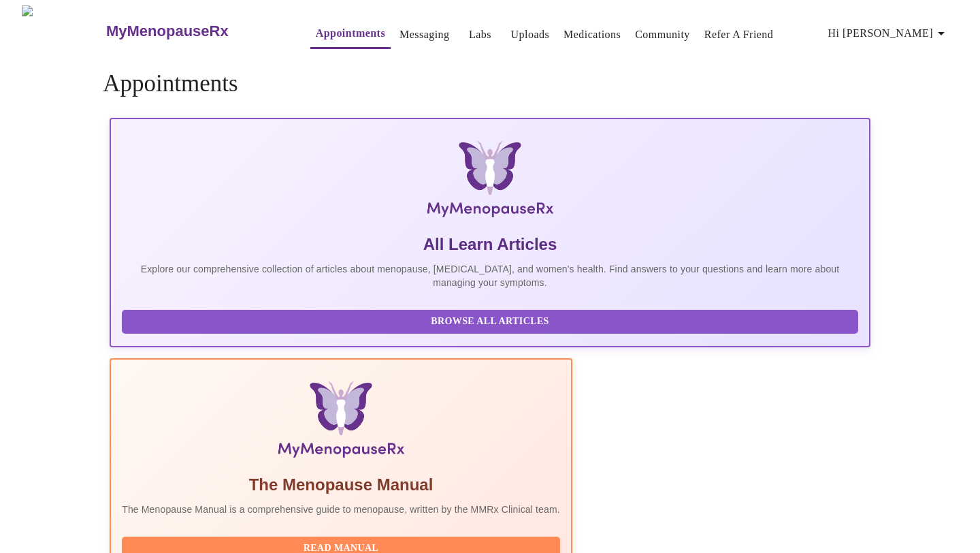 The image size is (980, 553). What do you see at coordinates (490, 321) in the screenshot?
I see `button: Browse All Articles` at bounding box center [490, 321].